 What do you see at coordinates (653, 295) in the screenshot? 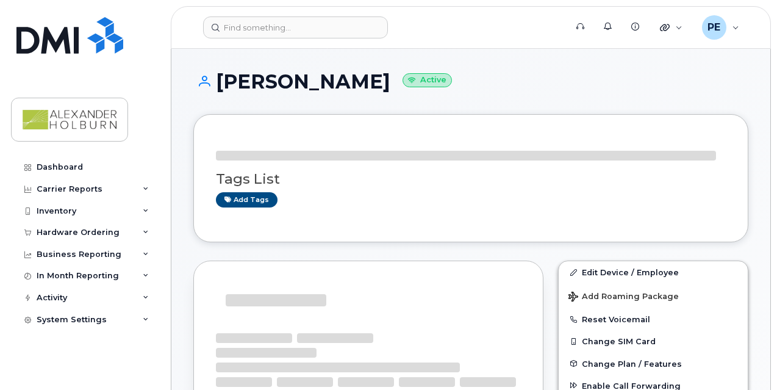
I see `button: Add Roaming Package` at bounding box center [653, 295].